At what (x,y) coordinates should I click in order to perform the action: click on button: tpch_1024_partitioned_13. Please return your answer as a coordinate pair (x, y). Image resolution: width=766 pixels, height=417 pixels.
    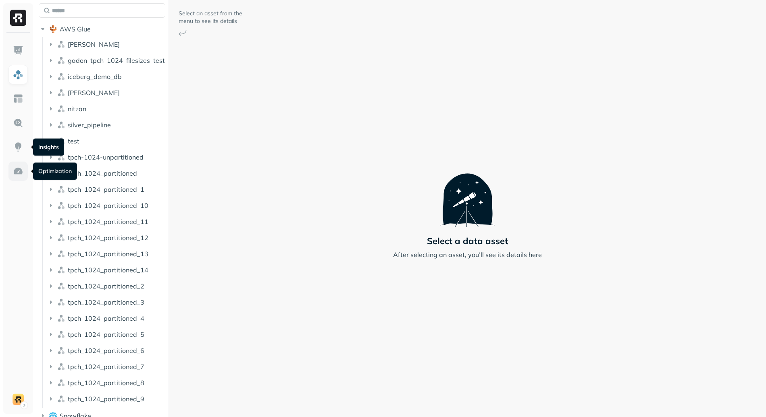
    Looking at the image, I should click on (106, 254).